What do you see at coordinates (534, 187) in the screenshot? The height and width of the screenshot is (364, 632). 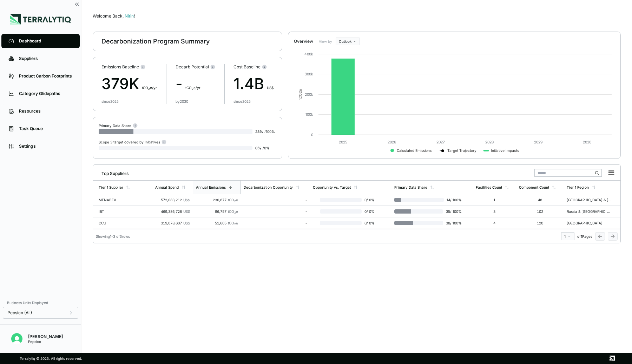 I see `div: Component Count` at bounding box center [534, 187].